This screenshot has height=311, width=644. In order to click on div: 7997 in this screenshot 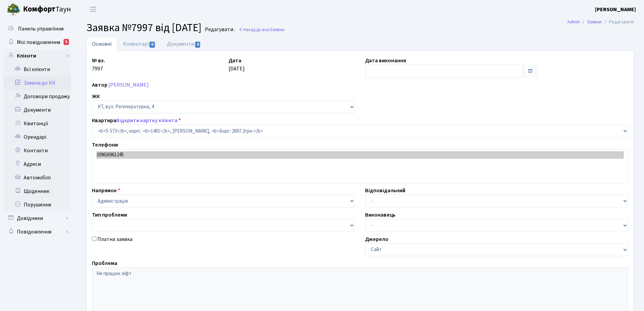, I will do `click(155, 67)`.